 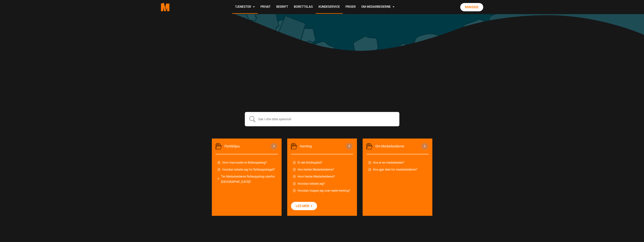 What do you see at coordinates (318, 146) in the screenshot?
I see `span: Henting` at bounding box center [318, 146].